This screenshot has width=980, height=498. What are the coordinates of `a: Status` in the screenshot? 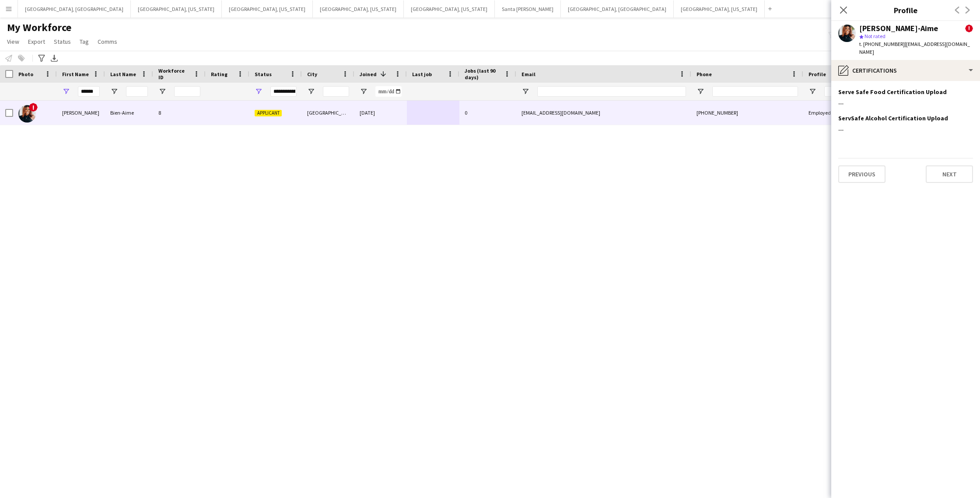 It's located at (62, 41).